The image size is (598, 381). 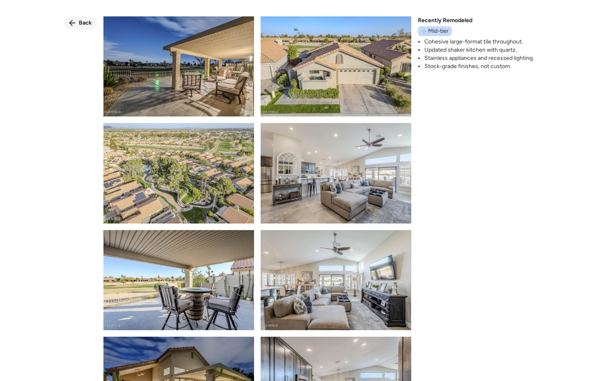 What do you see at coordinates (479, 42) in the screenshot?
I see `li: Cohesive large-format tile throughout.` at bounding box center [479, 42].